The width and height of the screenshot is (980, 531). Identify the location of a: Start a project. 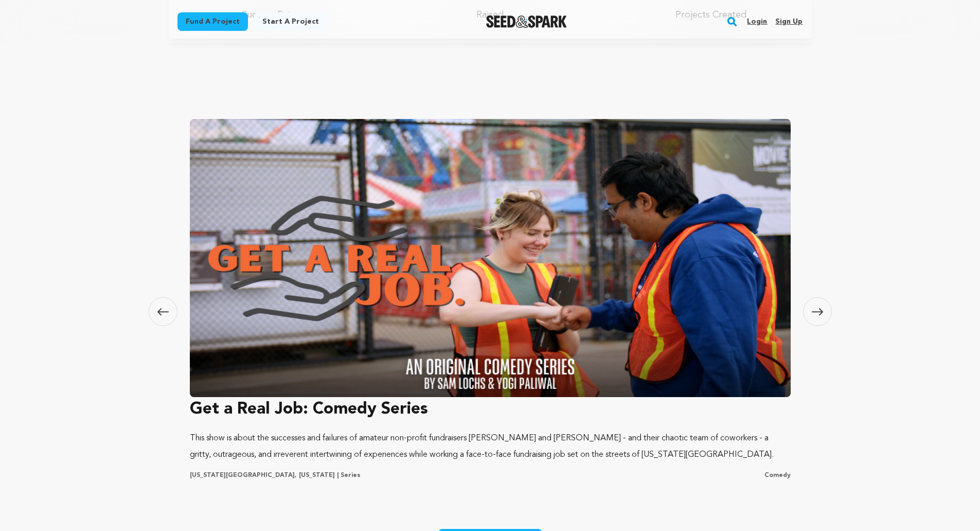
(291, 22).